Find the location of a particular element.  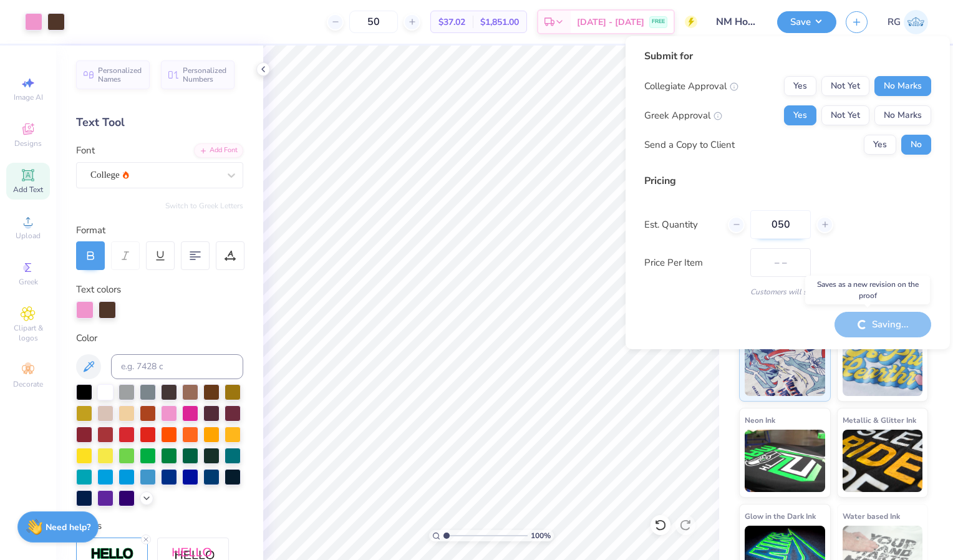

strong: Need help? is located at coordinates (68, 527).